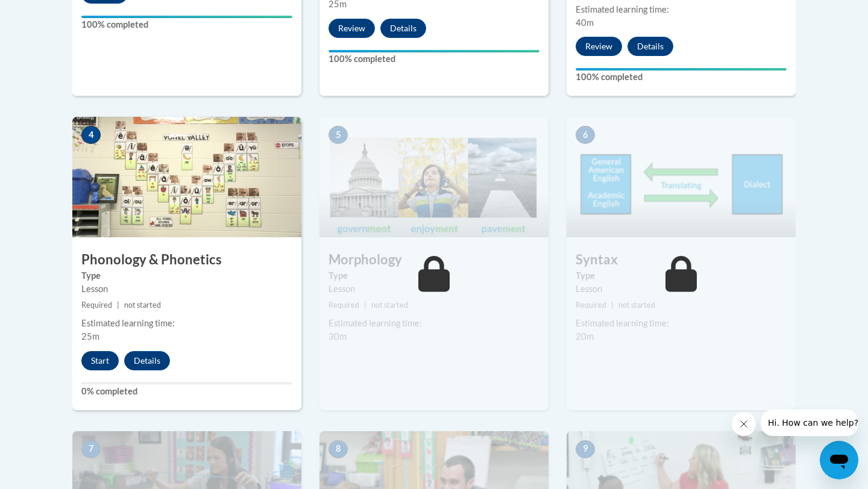  I want to click on span: 8, so click(338, 450).